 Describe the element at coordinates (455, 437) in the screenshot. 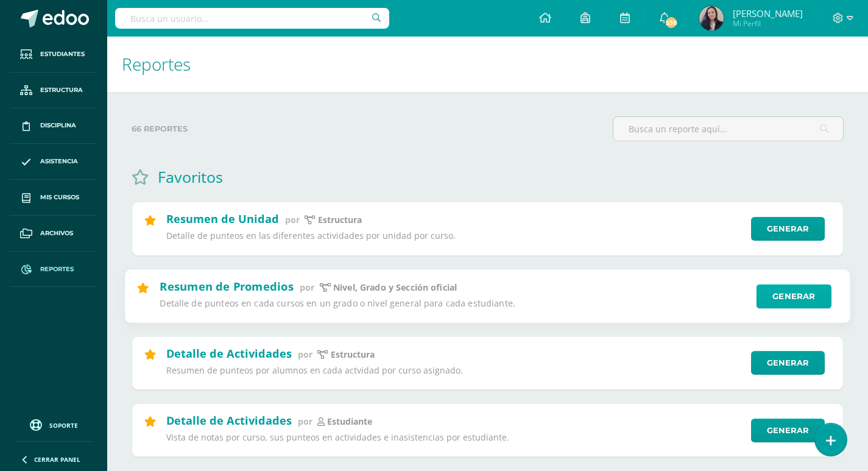

I see `p: Vista de notas por curso, sus punteos en actividades e inasistencias por estudiante.` at that location.